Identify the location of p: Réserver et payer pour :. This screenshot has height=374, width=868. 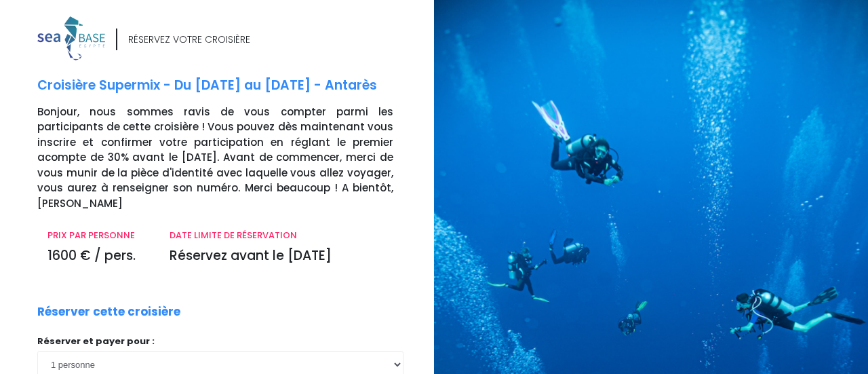
(220, 341).